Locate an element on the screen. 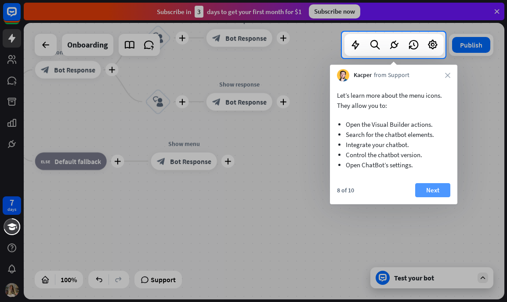 This screenshot has width=507, height=302. div: 8 of 10 is located at coordinates (345, 190).